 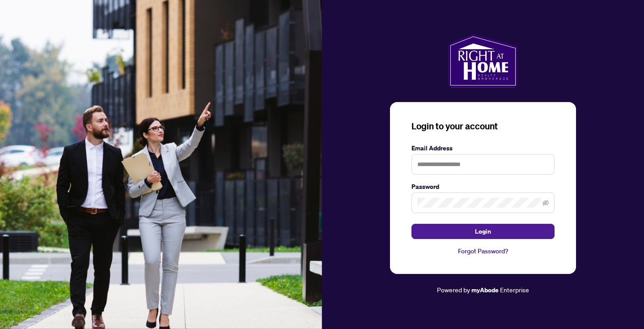 I want to click on label: Email Address, so click(x=483, y=148).